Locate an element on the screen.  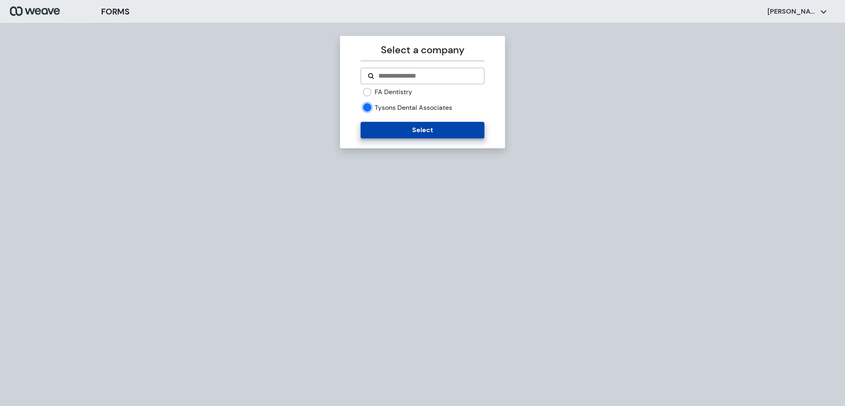
input: Search is located at coordinates (427, 76).